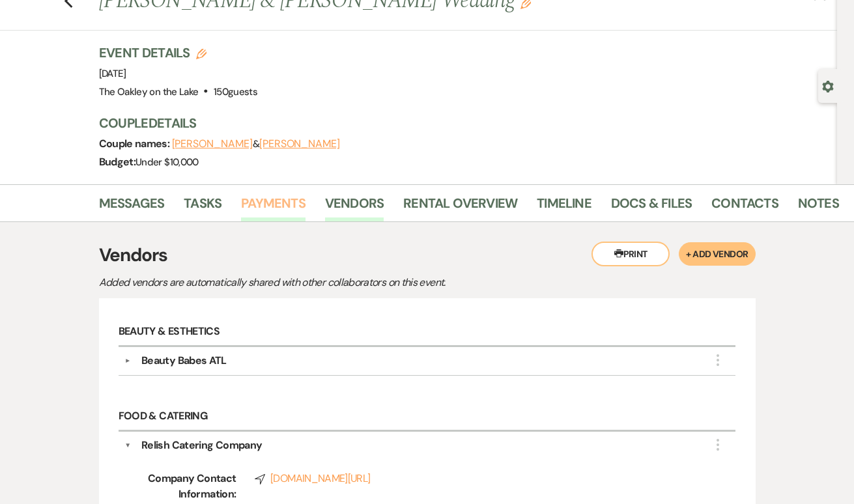 This screenshot has width=854, height=504. I want to click on a: Docs & Files, so click(652, 207).